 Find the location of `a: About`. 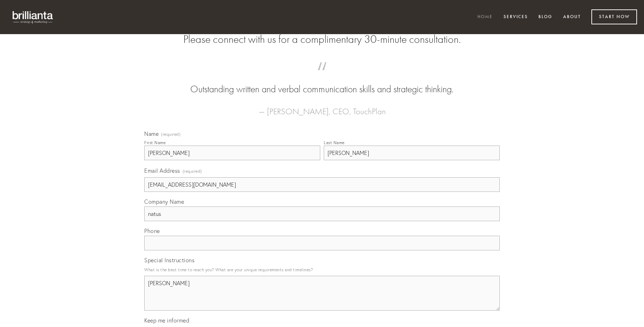

a: About is located at coordinates (572, 17).